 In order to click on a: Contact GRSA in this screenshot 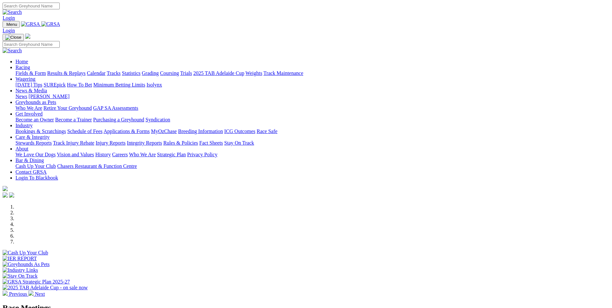, I will do `click(31, 172)`.